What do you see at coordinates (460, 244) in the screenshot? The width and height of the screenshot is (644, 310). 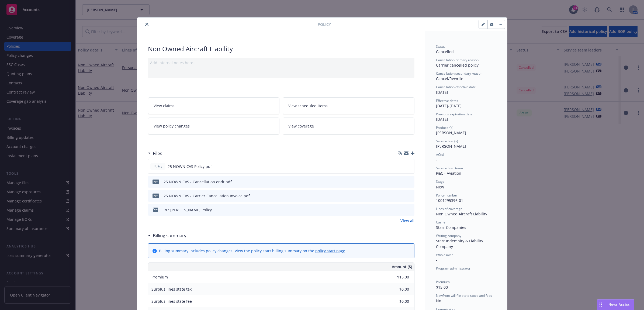 I see `span: Starr Indemnity & Liability Company` at bounding box center [460, 244].